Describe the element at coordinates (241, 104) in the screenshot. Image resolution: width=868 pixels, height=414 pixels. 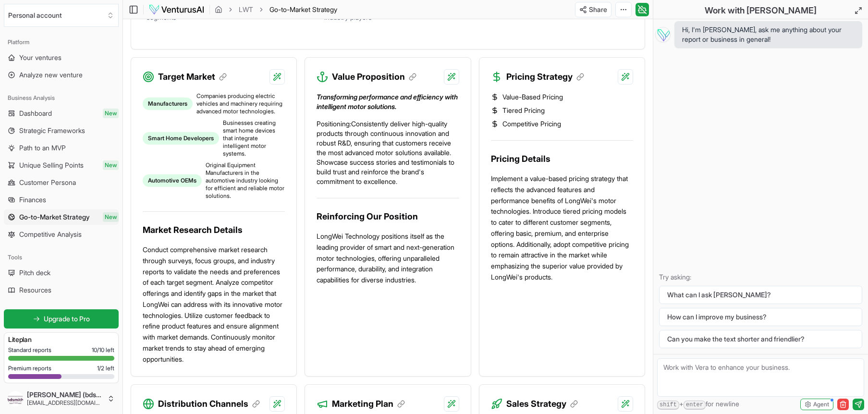
I see `span: Companies producing electric vehicles and machinery requiring advanced motor technologies.` at that location.